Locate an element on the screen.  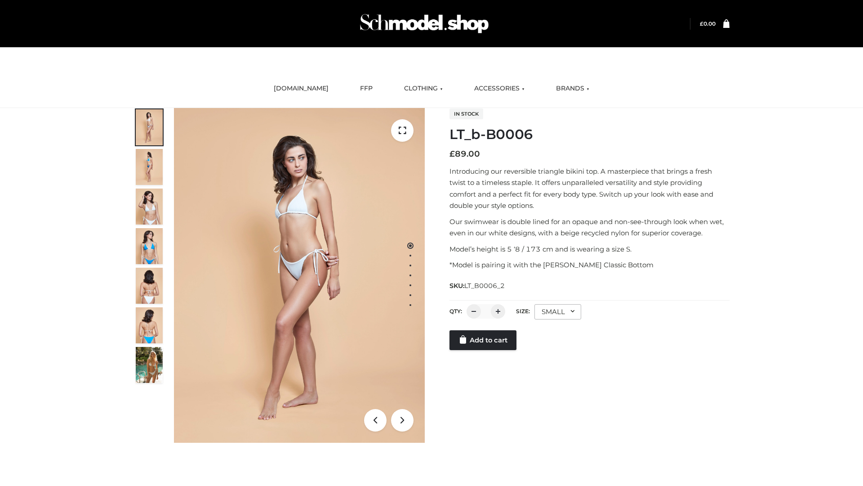
bdi: 89.00 is located at coordinates (465, 154).